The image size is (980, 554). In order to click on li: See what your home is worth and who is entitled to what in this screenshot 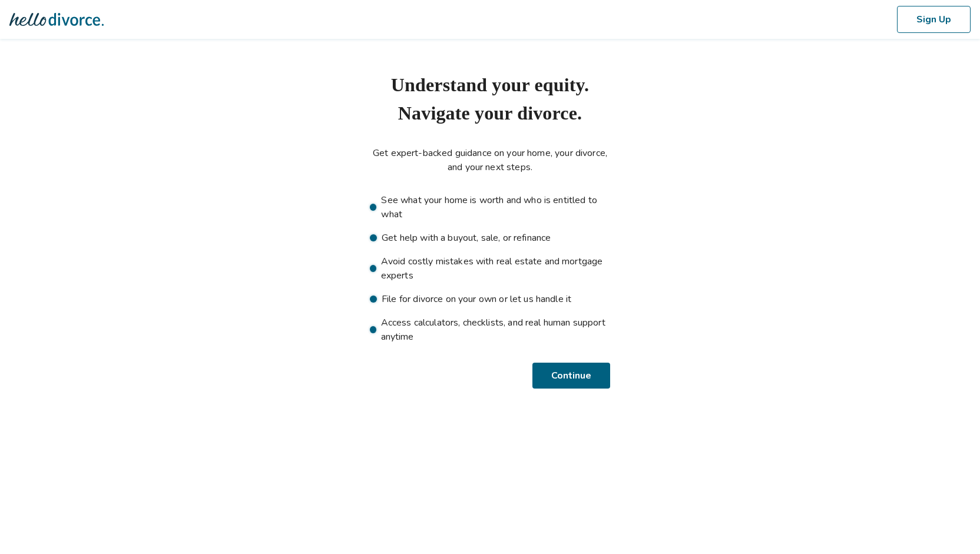, I will do `click(490, 207)`.